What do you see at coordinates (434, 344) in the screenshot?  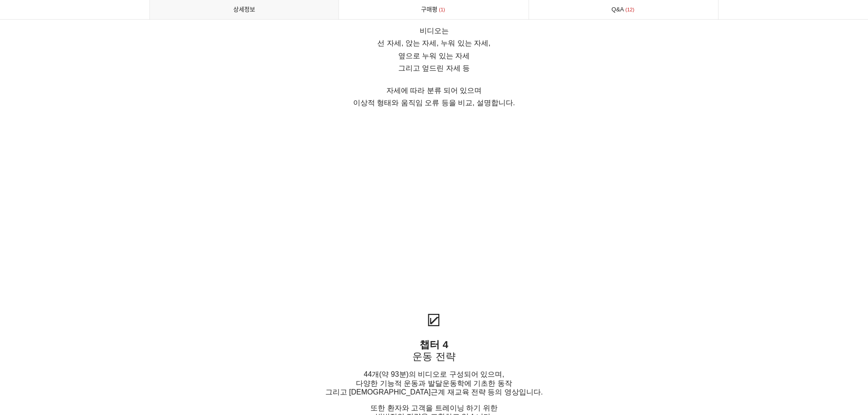 I see `span: 챕터 4` at bounding box center [434, 344].